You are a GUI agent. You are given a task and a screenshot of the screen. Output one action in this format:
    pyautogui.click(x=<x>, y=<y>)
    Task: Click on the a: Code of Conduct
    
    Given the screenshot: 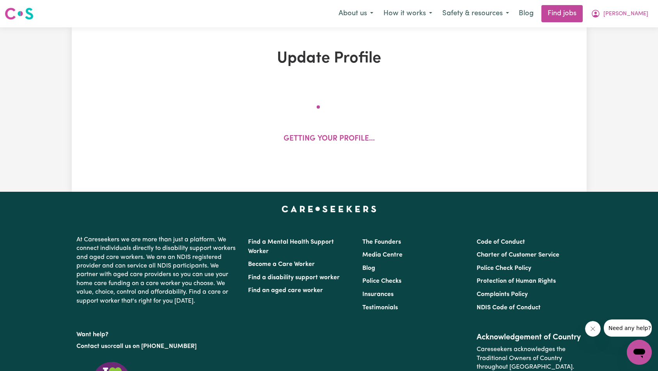 What is the action you would take?
    pyautogui.click(x=501, y=242)
    